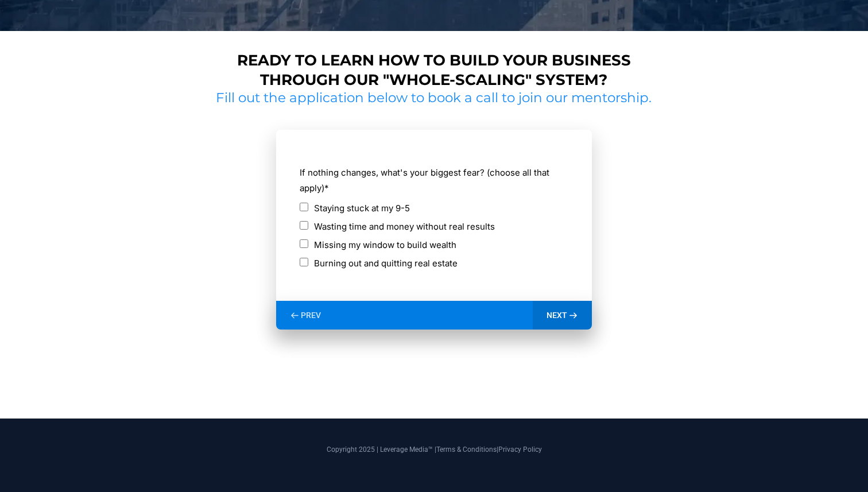 This screenshot has width=868, height=492. Describe the element at coordinates (434, 70) in the screenshot. I see `strong: Ready to learn how to build your business through our "whole-scaling" system?` at that location.